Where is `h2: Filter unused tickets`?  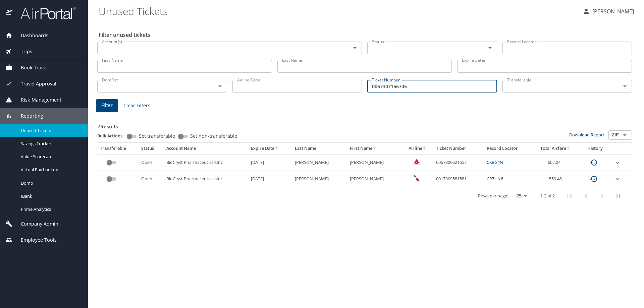
h2: Filter unused tickets is located at coordinates (366, 35).